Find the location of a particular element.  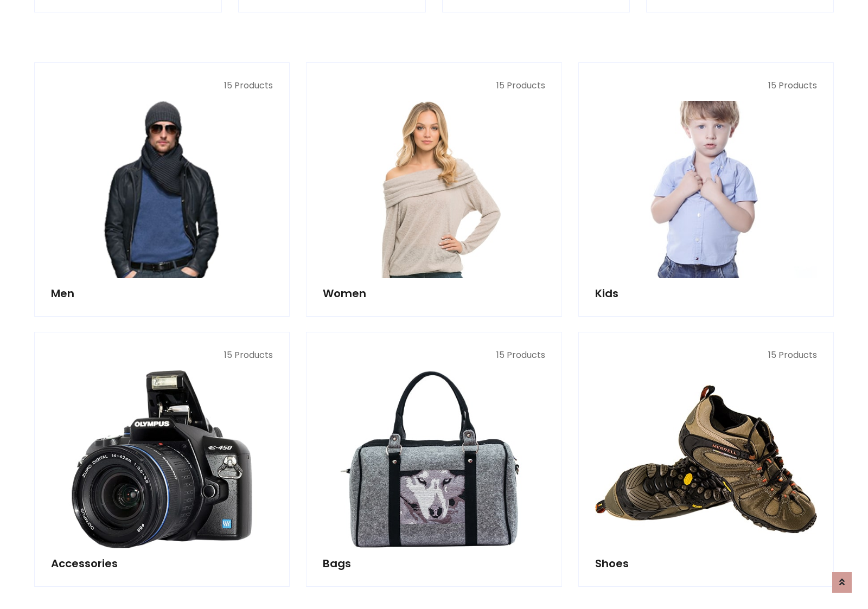

h5: Shoes is located at coordinates (706, 564).